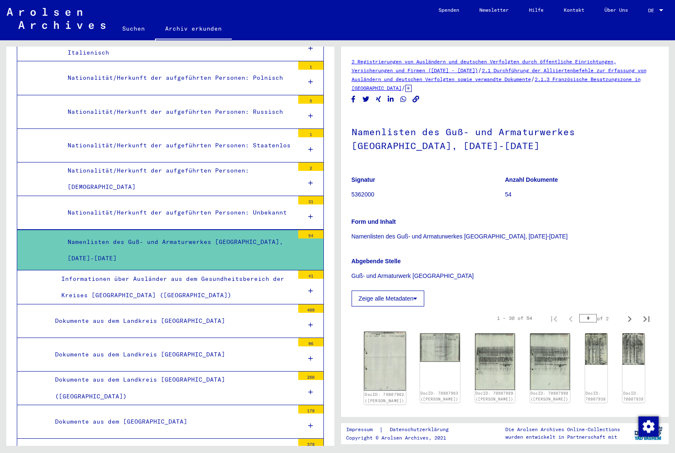 This screenshot has width=675, height=453. What do you see at coordinates (353, 99) in the screenshot?
I see `button: Share on Facebook` at bounding box center [353, 99].